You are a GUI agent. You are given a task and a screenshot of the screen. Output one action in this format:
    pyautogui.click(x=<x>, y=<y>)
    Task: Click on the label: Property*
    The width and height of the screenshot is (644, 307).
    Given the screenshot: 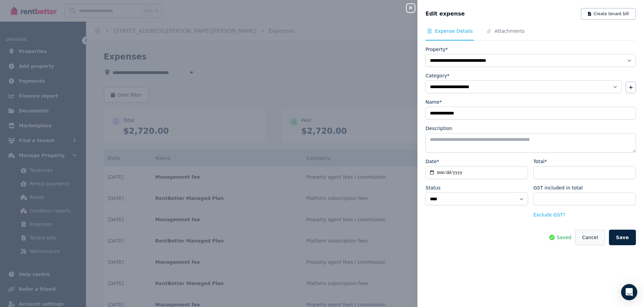 What is the action you would take?
    pyautogui.click(x=437, y=49)
    